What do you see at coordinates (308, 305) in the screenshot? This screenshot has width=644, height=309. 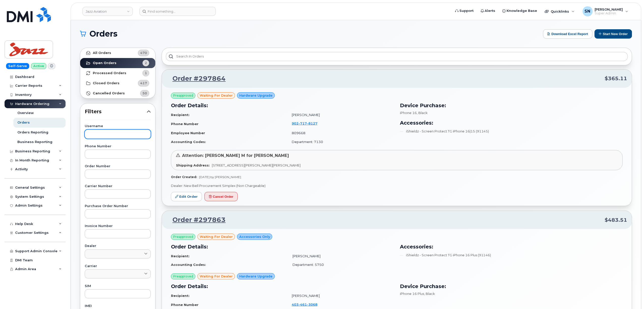 I see `a: 4034613068` at bounding box center [308, 305].